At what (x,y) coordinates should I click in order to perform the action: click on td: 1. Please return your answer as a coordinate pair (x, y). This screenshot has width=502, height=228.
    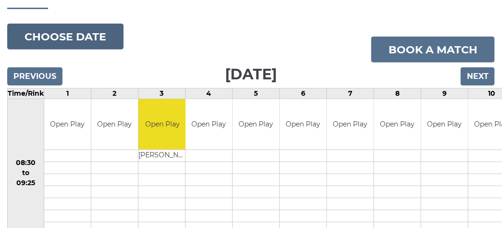
    Looking at the image, I should click on (68, 94).